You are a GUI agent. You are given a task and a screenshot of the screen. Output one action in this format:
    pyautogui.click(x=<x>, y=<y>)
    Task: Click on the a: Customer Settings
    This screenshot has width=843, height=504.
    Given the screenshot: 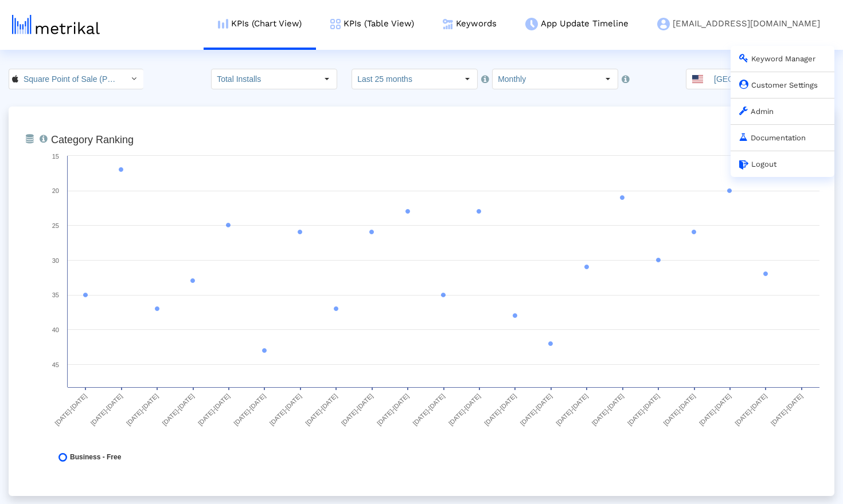 What is the action you would take?
    pyautogui.click(x=778, y=85)
    